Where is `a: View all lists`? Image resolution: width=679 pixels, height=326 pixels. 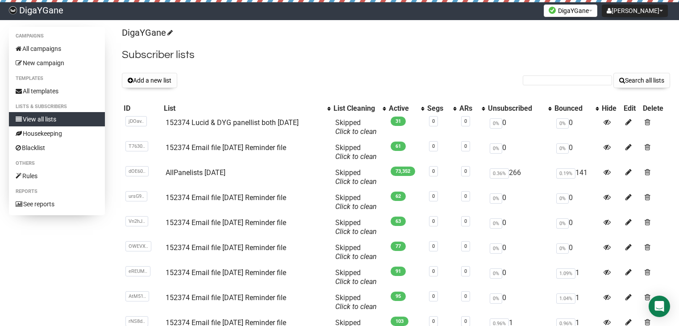
a: View all lists is located at coordinates (57, 119).